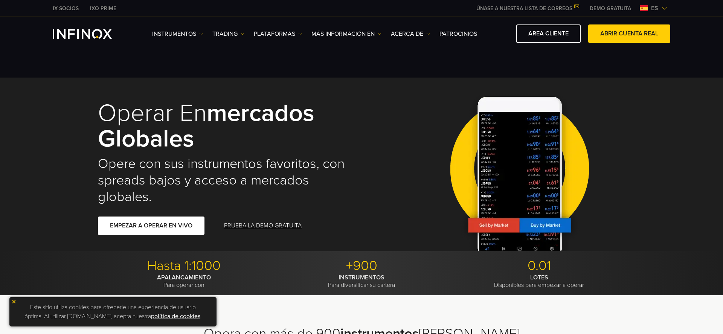 The image size is (723, 334). What do you see at coordinates (549, 34) in the screenshot?
I see `a: AREA CLIENTE` at bounding box center [549, 34].